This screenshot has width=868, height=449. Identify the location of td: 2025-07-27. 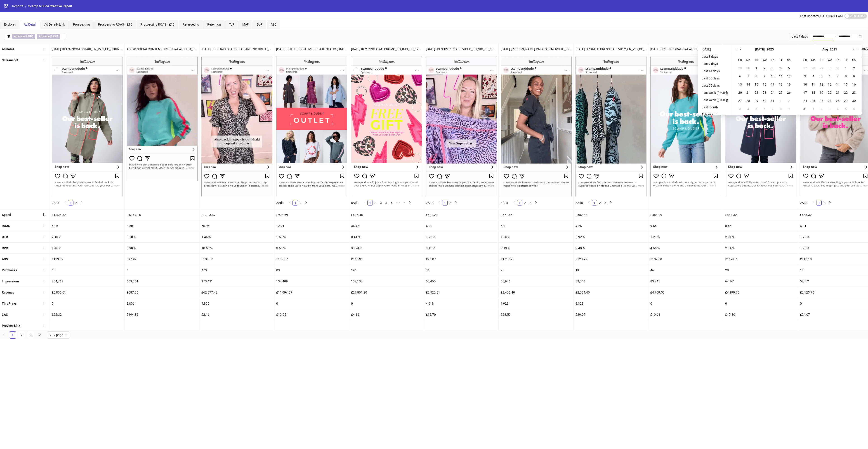
(805, 68).